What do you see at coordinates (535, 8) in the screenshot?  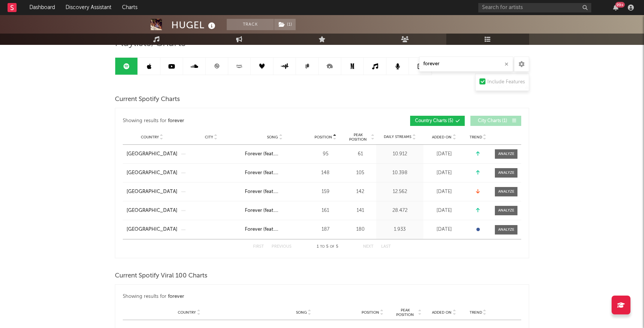 I see `input: Search for artists` at bounding box center [535, 8].